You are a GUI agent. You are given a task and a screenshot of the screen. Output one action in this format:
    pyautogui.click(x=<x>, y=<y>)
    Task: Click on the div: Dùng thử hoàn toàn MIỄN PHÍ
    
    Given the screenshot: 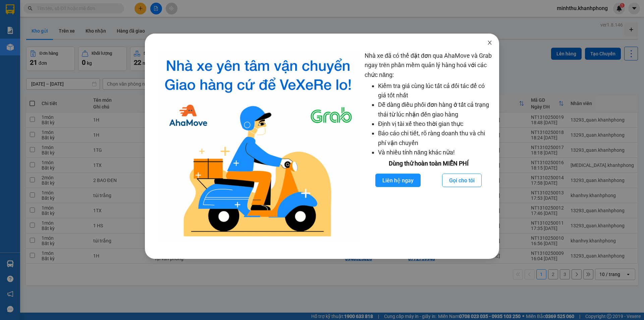 What is the action you would take?
    pyautogui.click(x=428, y=163)
    